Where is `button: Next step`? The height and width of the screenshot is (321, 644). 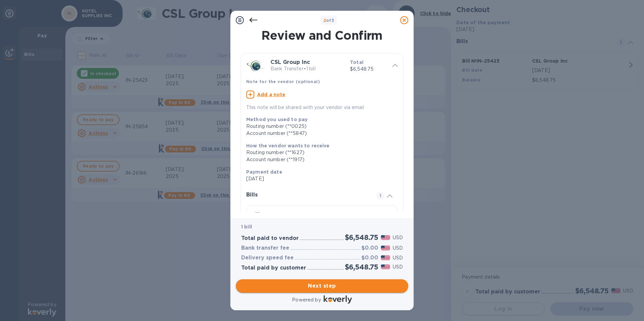 button: Next step is located at coordinates (322, 286).